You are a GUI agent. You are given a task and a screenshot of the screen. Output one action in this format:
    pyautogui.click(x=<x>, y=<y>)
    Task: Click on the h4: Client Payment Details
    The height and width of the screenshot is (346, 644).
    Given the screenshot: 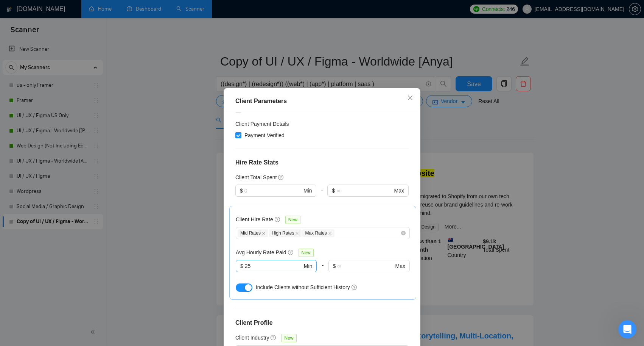 What is the action you would take?
    pyautogui.click(x=262, y=124)
    